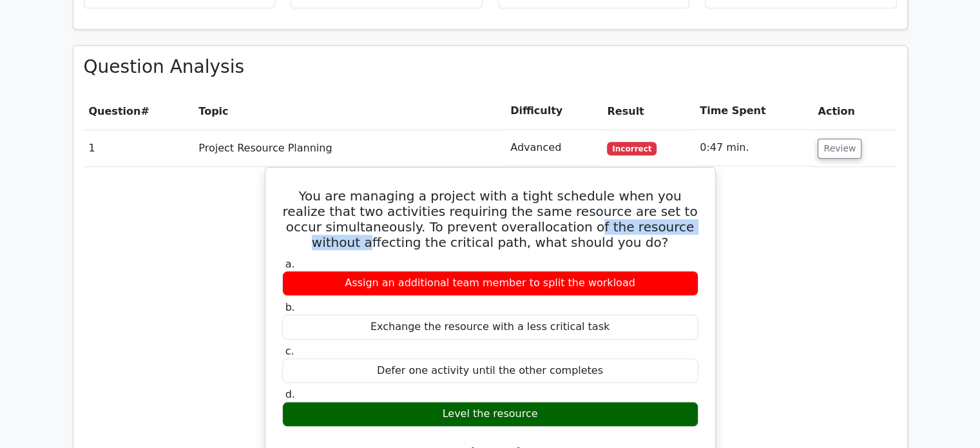 The height and width of the screenshot is (448, 980). Describe the element at coordinates (349, 111) in the screenshot. I see `th: Topic` at that location.